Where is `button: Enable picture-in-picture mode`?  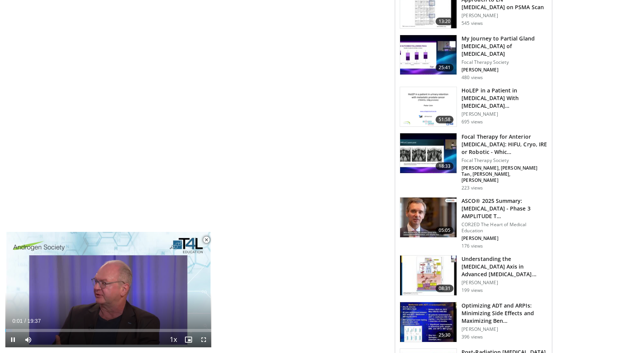 button: Enable picture-in-picture mode is located at coordinates (189, 339).